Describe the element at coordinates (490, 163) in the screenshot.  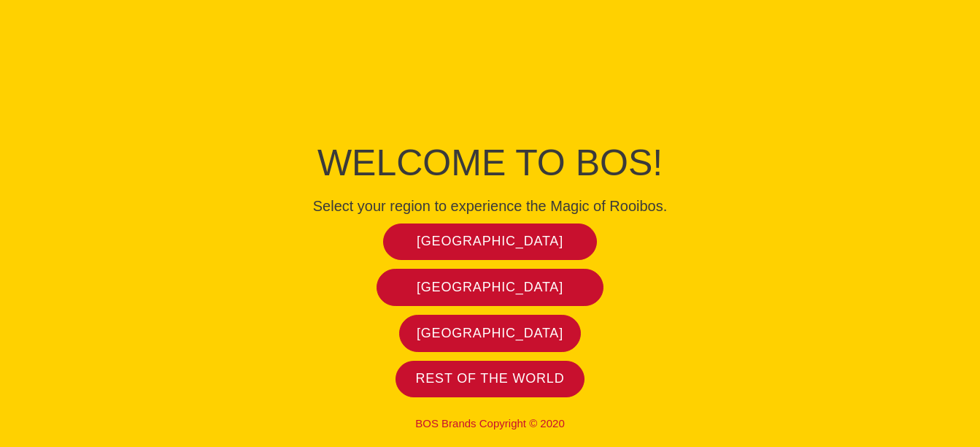
I see `h1: Welcome to BOS!` at that location.